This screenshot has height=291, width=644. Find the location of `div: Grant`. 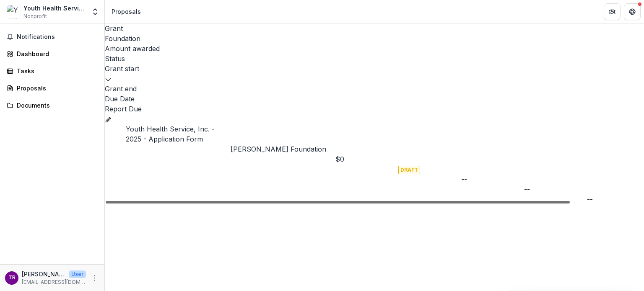

div: Grant is located at coordinates (374, 28).